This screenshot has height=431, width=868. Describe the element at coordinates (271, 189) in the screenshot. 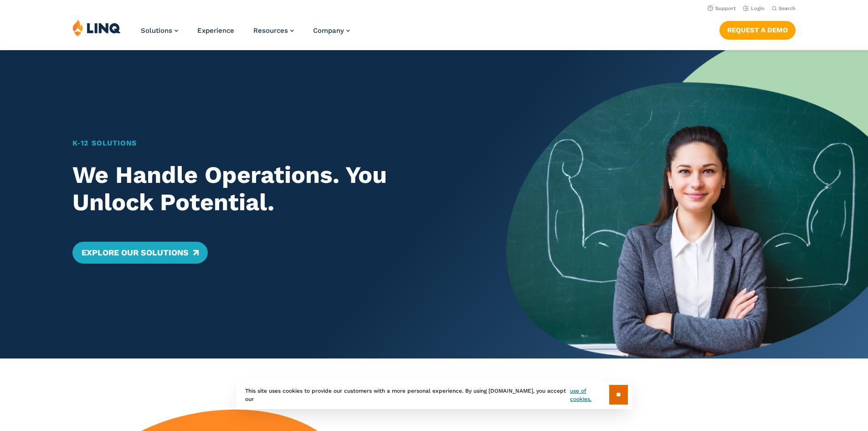

I see `h2: We Handle Operations. You Unlock Potential.` at that location.